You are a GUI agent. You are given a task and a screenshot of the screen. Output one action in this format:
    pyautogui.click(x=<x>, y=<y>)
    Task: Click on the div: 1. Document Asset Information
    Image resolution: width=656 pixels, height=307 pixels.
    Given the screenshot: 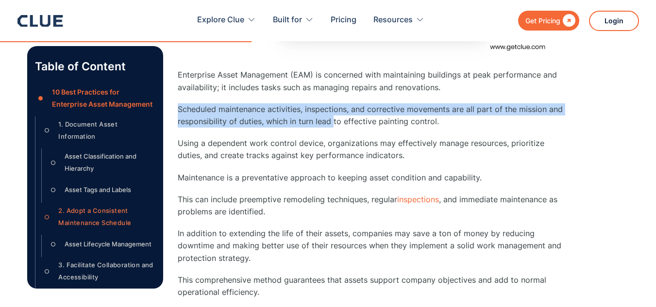 What is the action you would take?
    pyautogui.click(x=106, y=131)
    